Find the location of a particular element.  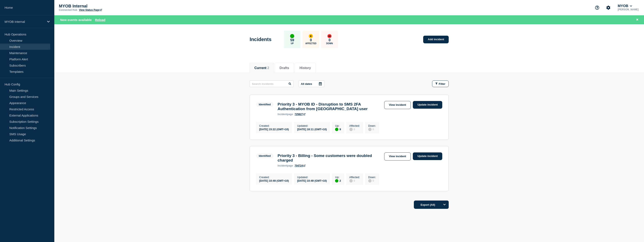

p: 59 is located at coordinates (292, 40).